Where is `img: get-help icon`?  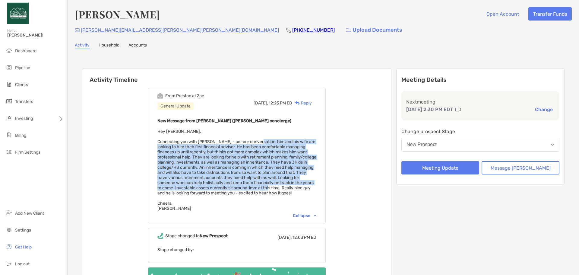
img: get-help icon is located at coordinates (9, 247).